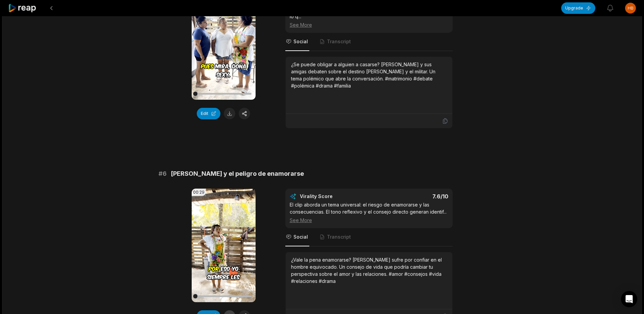  I want to click on div: El clip aborda un tema universal: el riesgo de enamorarse y las consecuencias. El tono reflexivo ..., so click(369, 212).